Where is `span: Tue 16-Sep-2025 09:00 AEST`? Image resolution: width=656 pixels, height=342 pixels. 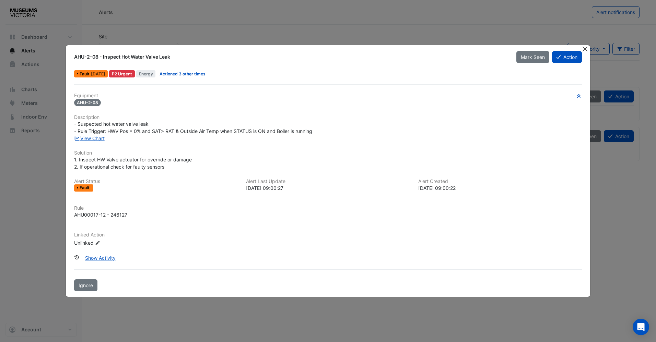
span: Tue 16-Sep-2025 09:00 AEST is located at coordinates (98, 74).